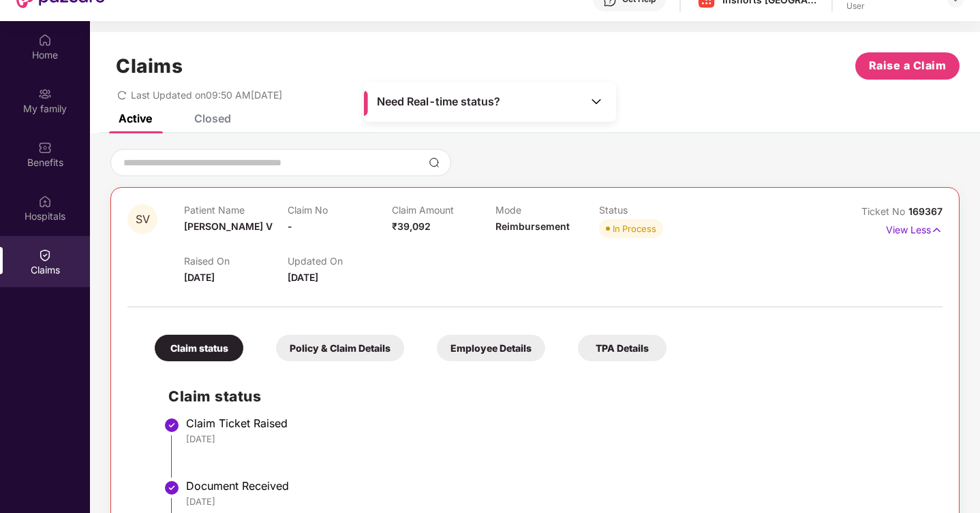 The height and width of the screenshot is (513, 980). What do you see at coordinates (236, 261) in the screenshot?
I see `p: Raised On` at bounding box center [236, 261].